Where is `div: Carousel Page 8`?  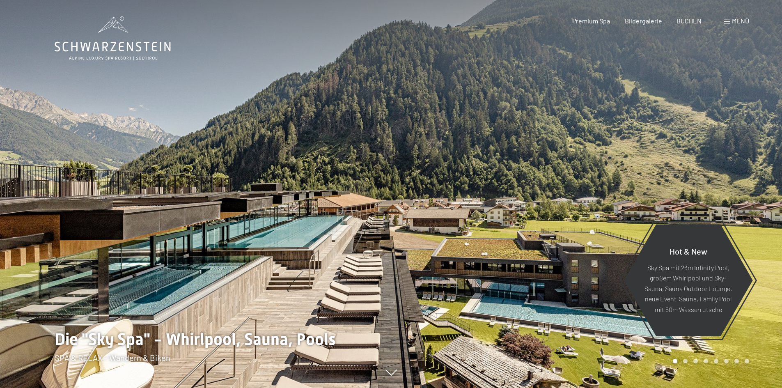 div: Carousel Page 8 is located at coordinates (747, 361).